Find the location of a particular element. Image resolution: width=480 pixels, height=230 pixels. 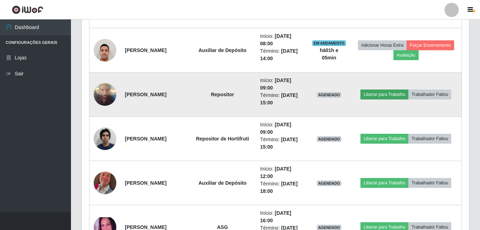

img: 1749045235898.jpeg is located at coordinates (105, 50).